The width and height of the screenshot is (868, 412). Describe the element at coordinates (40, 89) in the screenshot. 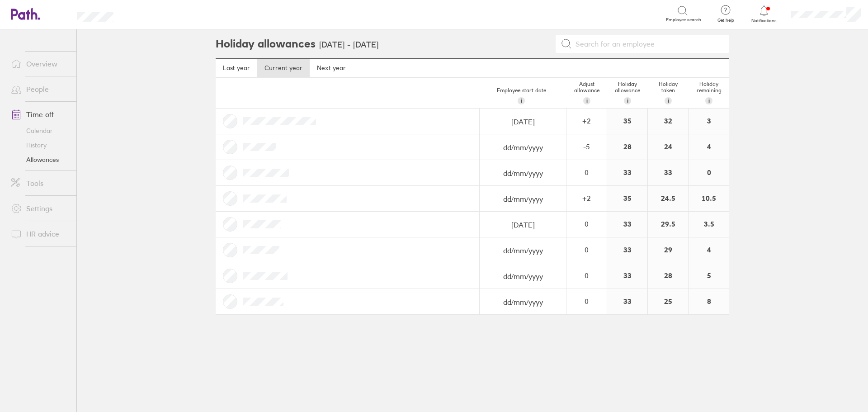

I see `a: People` at that location.